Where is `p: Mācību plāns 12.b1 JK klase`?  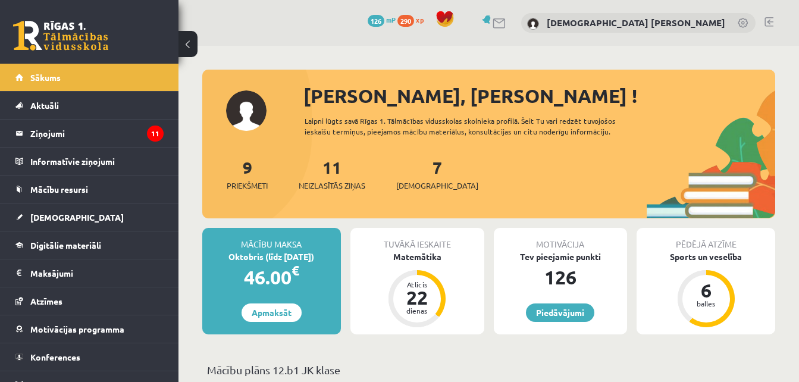
p: Mācību plāns 12.b1 JK klase is located at coordinates (488, 369).